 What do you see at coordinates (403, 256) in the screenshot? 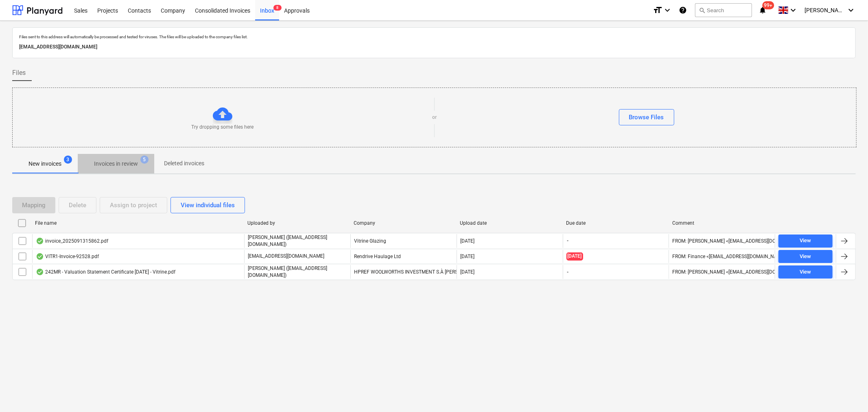
I see `div: Rendrive Haulage Ltd` at bounding box center [403, 256].